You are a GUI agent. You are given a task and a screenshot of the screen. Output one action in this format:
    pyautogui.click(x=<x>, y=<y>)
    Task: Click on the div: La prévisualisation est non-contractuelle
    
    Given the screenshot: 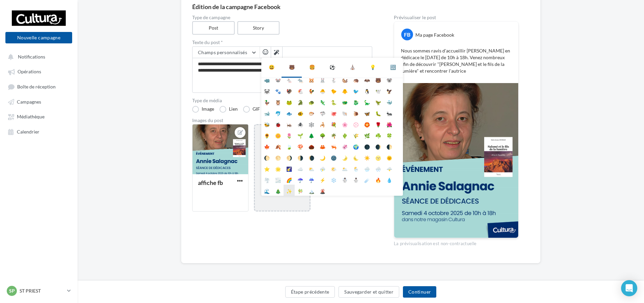 What is the action you would take?
    pyautogui.click(x=456, y=242)
    